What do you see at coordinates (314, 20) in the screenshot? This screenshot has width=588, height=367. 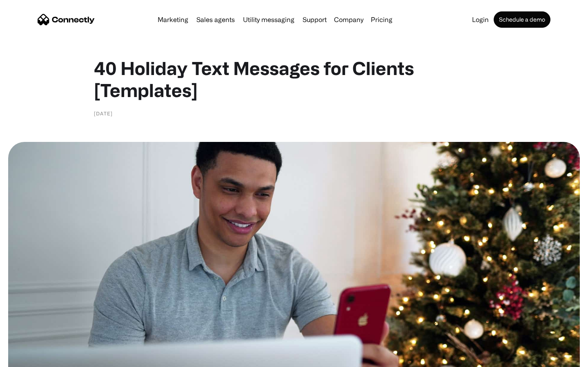 I see `a: Support` at bounding box center [314, 20].